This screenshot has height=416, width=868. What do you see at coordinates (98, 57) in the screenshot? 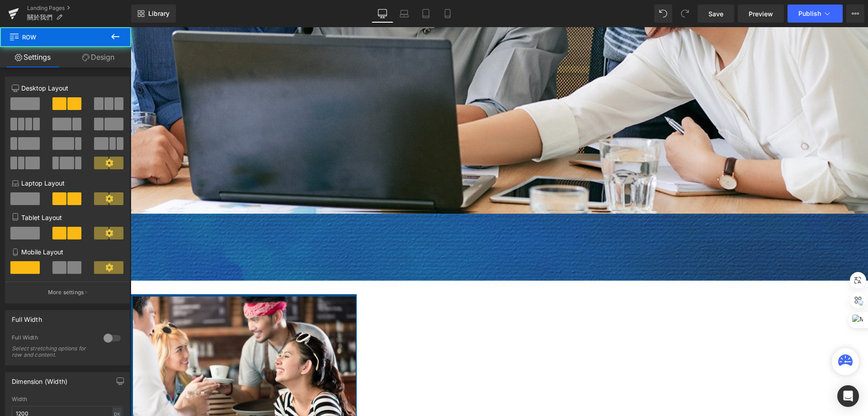
I see `a: Design` at bounding box center [98, 57].